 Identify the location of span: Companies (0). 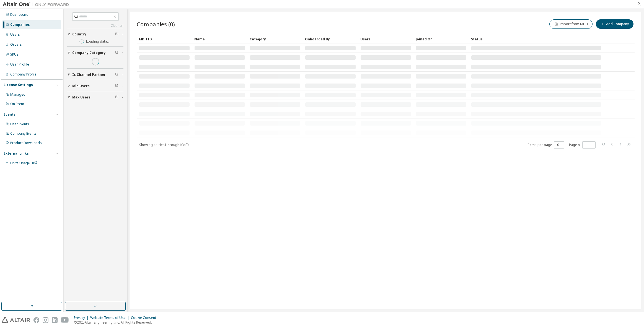
(156, 24).